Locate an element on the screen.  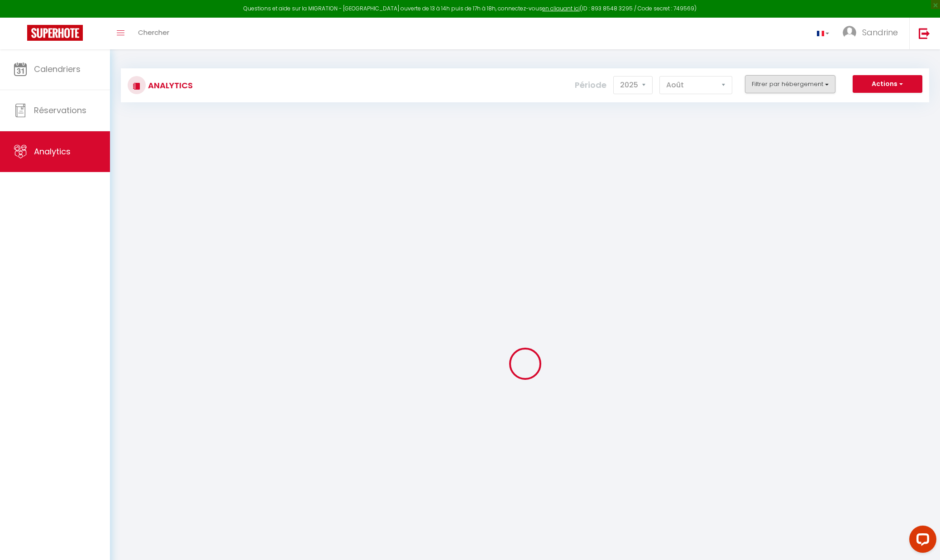
span: Chercher is located at coordinates (154, 32).